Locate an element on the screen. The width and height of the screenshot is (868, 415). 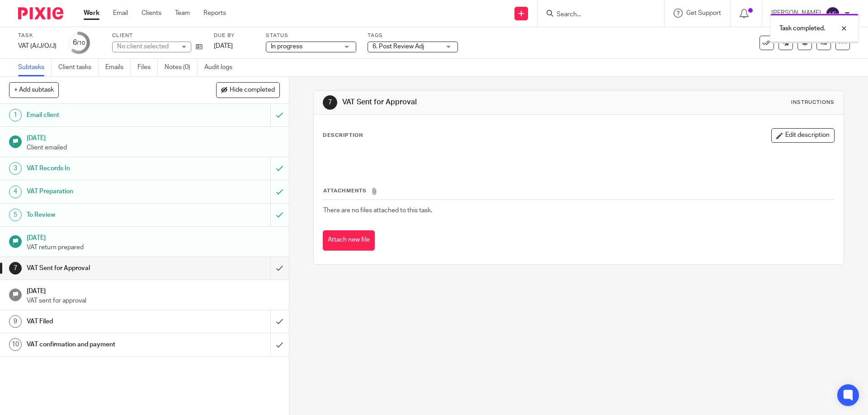
h1: VAT Preparation is located at coordinates (105, 192).